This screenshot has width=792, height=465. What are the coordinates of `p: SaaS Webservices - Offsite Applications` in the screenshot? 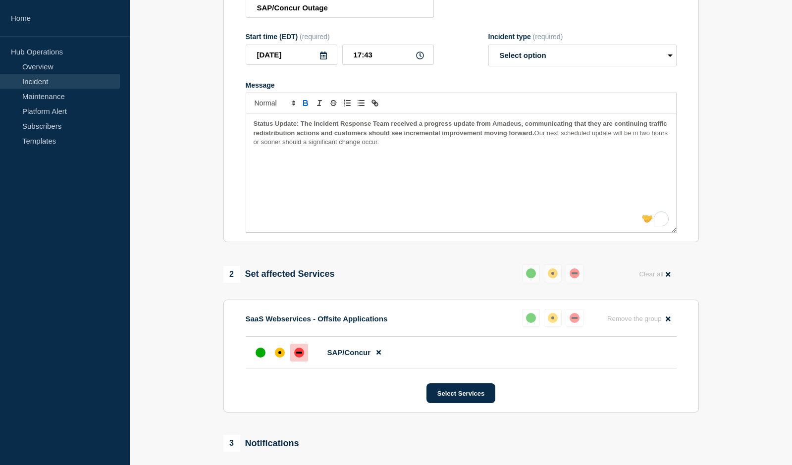 It's located at (317, 319).